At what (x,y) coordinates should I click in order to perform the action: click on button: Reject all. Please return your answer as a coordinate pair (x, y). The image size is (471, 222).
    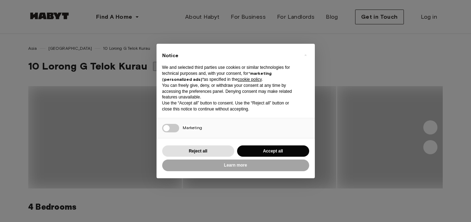
    Looking at the image, I should click on (198, 151).